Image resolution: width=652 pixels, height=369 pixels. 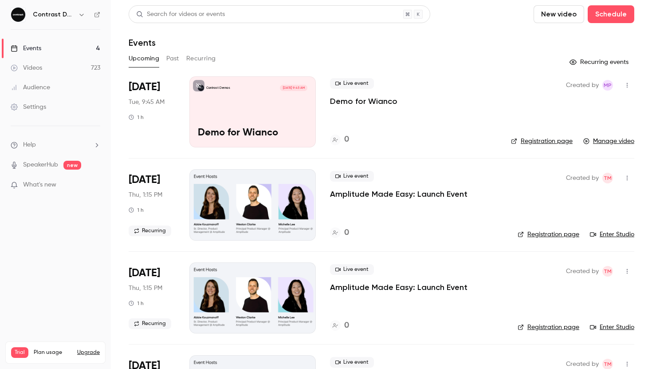 I want to click on span: new, so click(x=72, y=165).